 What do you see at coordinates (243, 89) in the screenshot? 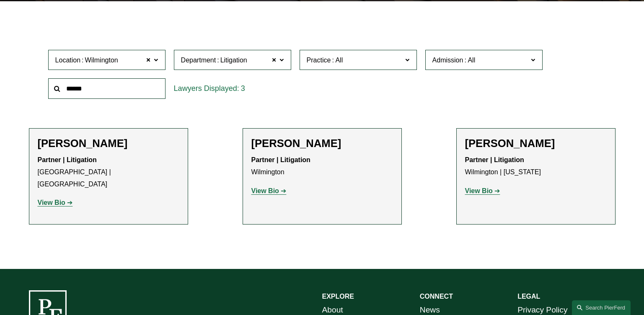
I see `span: 3` at bounding box center [243, 89].